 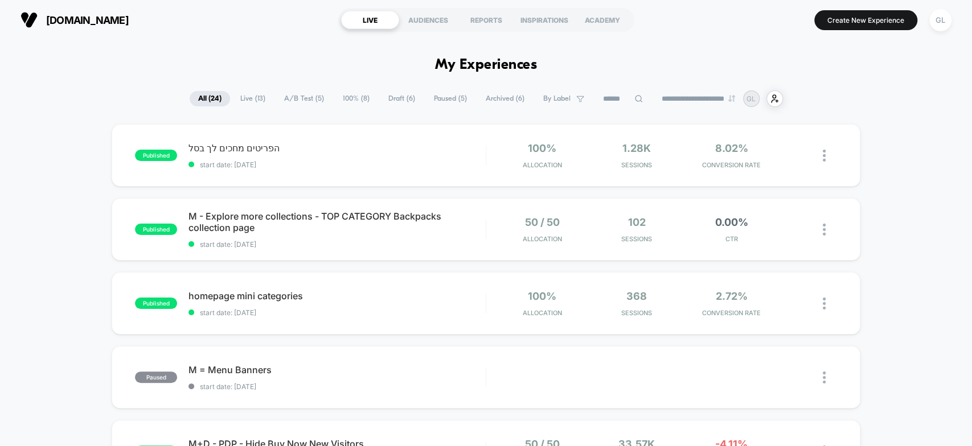 What do you see at coordinates (29, 20) in the screenshot?
I see `img: Visually logo` at bounding box center [29, 20].